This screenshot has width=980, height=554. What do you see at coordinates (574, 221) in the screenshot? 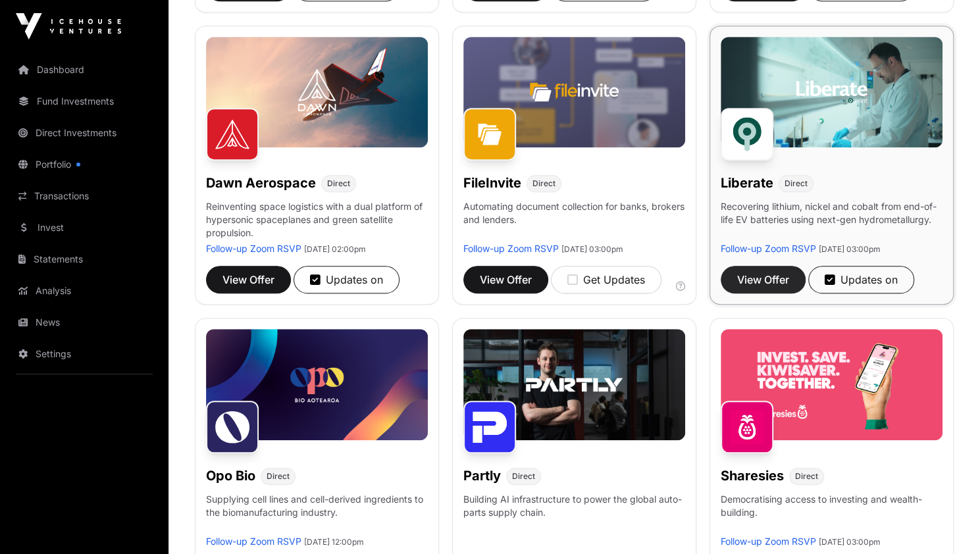
I see `p: Automating document collection for banks, brokers and lenders.` at bounding box center [574, 221].